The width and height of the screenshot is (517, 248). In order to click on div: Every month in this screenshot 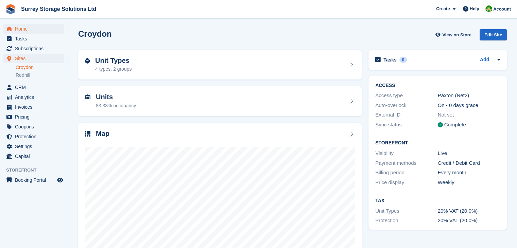, I will do `click(469, 173)`.